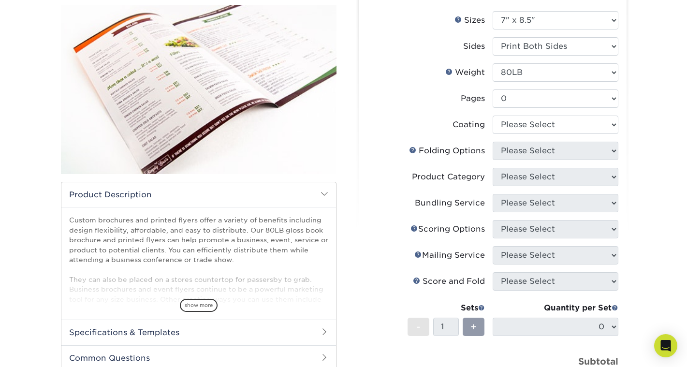  What do you see at coordinates (450, 203) in the screenshot?
I see `div: Bundling Service` at bounding box center [450, 203].